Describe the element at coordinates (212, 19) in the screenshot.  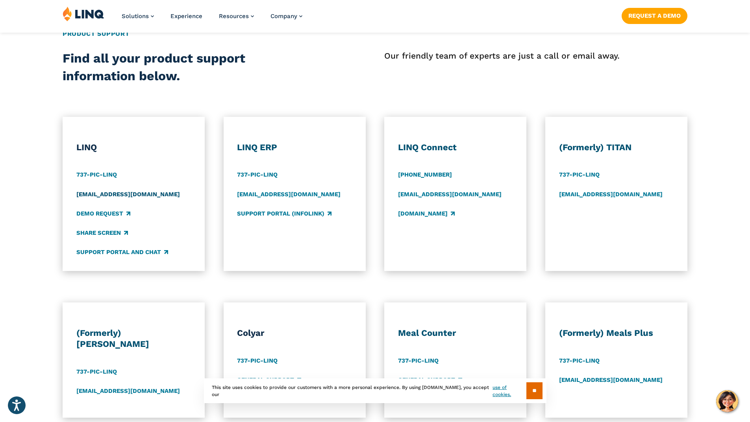
I see `nav: Primary Navigation` at that location.